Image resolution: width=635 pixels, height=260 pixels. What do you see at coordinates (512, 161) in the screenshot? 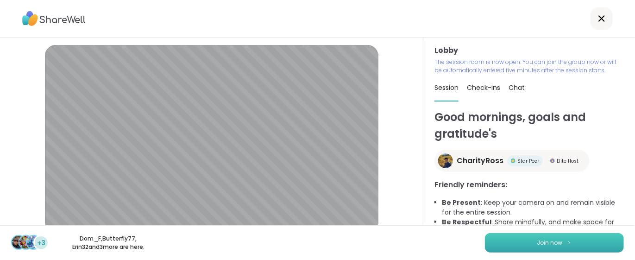
I see `a: CharityRossCharityRossStar PeerStar PeerElite HostElite Host` at bounding box center [512, 161].